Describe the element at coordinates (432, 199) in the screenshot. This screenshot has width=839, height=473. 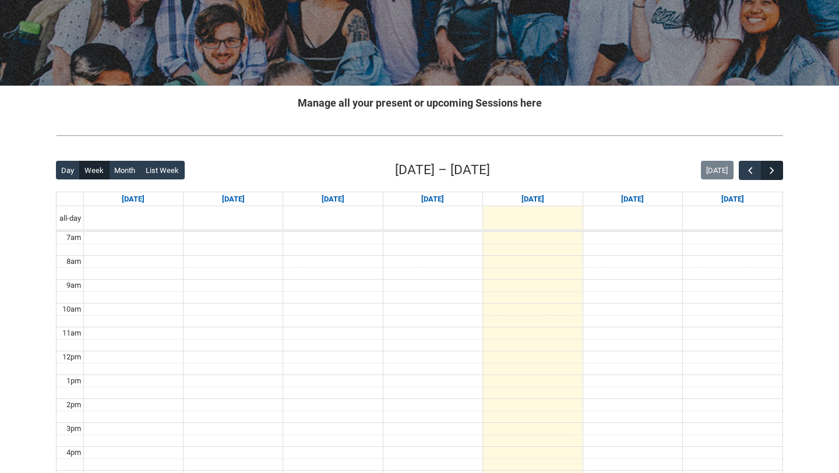
I see `a: Go to September 10, 2025` at that location.